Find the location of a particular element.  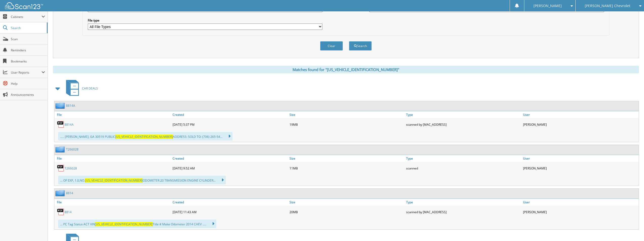

span: Search is located at coordinates (27, 28).